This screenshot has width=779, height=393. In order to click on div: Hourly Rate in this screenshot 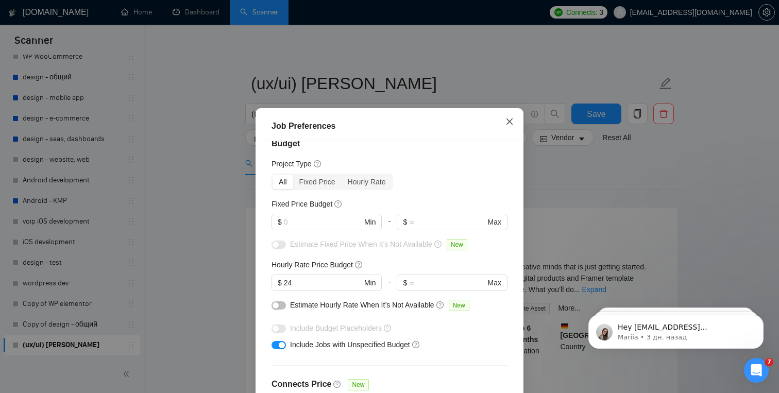, I will do `click(367, 182)`.